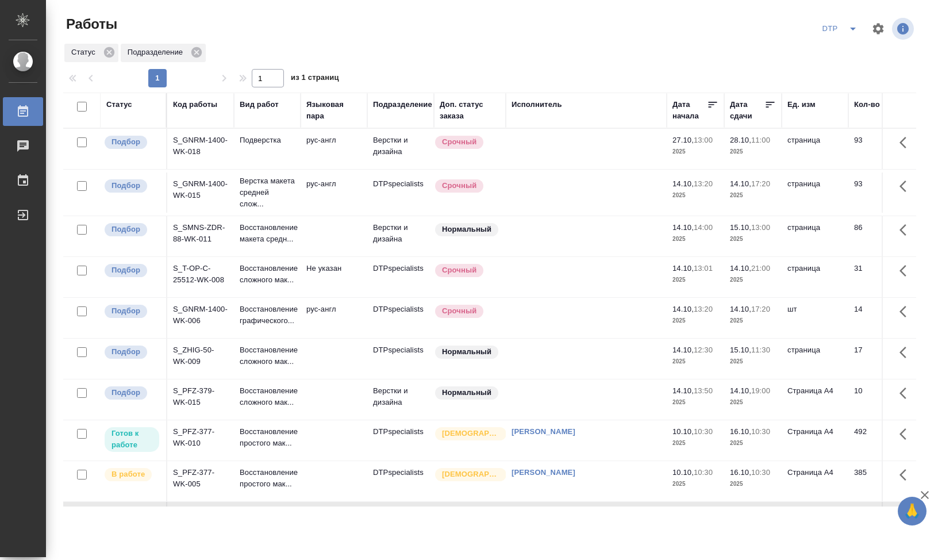 The image size is (938, 560). I want to click on div: Дата начала, so click(690, 110).